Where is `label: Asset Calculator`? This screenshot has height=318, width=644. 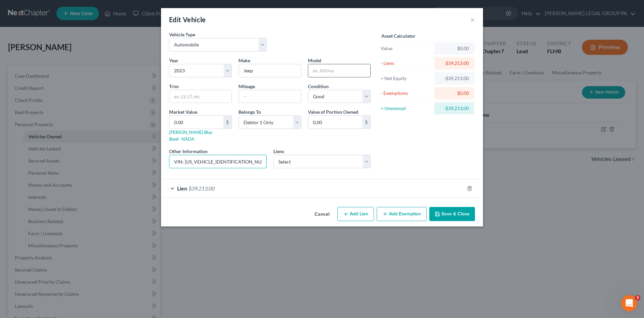
label: Asset Calculator is located at coordinates (398, 36).